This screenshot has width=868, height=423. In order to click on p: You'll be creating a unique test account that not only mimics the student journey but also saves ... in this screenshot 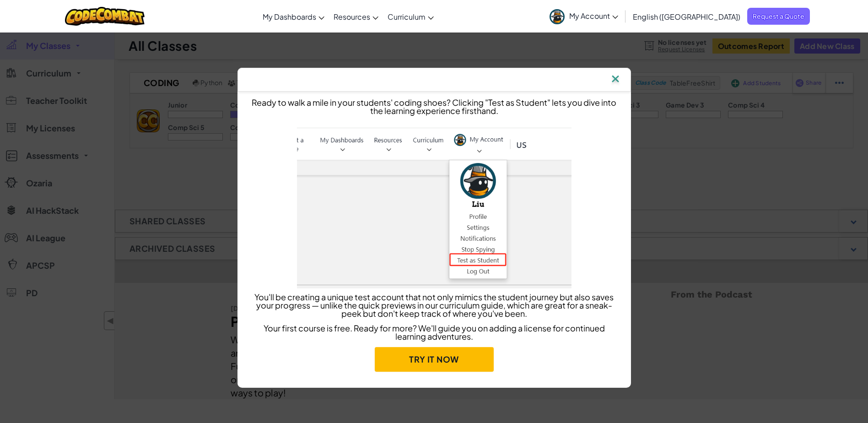, I will do `click(434, 305)`.